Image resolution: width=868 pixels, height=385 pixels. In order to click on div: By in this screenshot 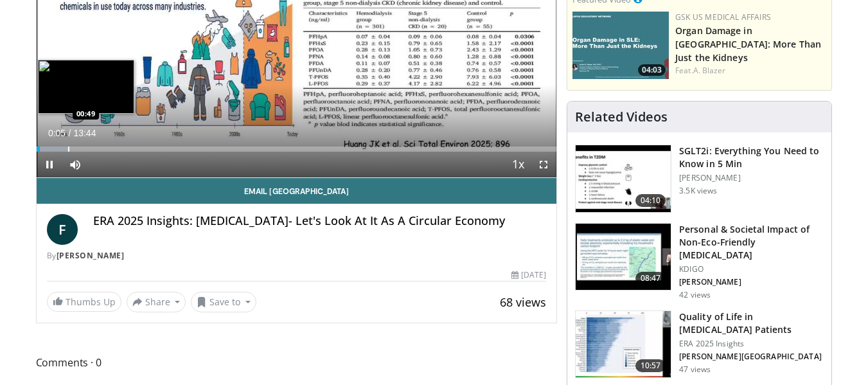, I will do `click(297, 256)`.